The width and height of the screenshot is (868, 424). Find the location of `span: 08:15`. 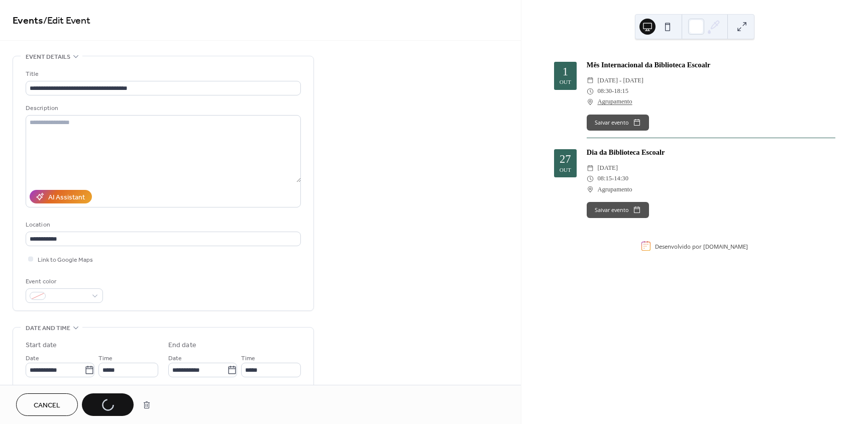

span: 08:15 is located at coordinates (604, 178).